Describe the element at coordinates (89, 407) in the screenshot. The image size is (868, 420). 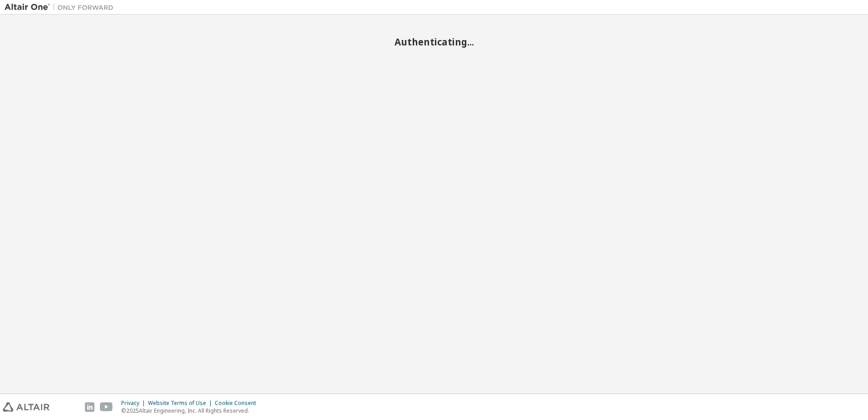
I see `img: linkedin.svg` at that location.